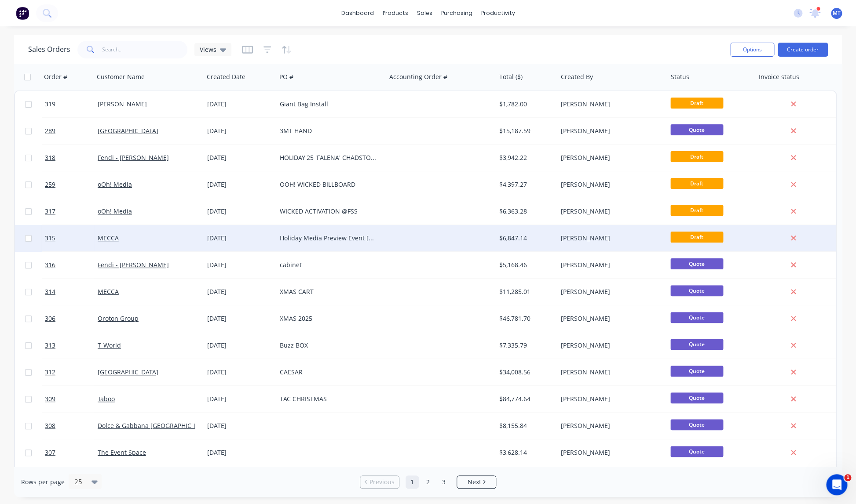 The width and height of the screenshot is (856, 504). What do you see at coordinates (525, 105) in the screenshot?
I see `div: $1,782.00` at bounding box center [525, 105].